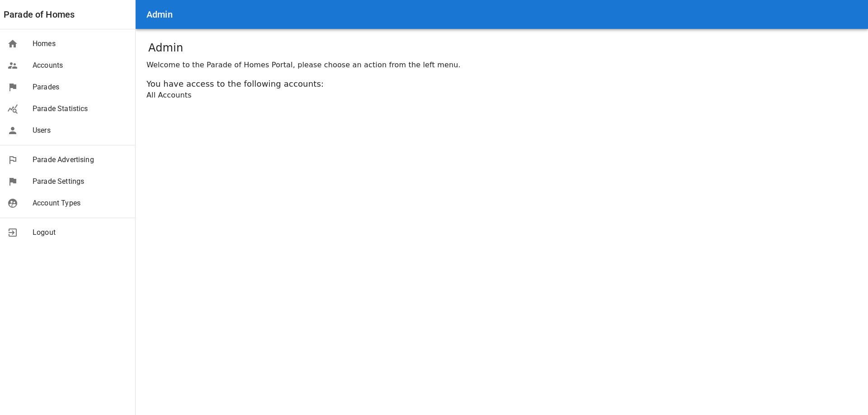  I want to click on div: You have access to the following accounts:, so click(502, 84).